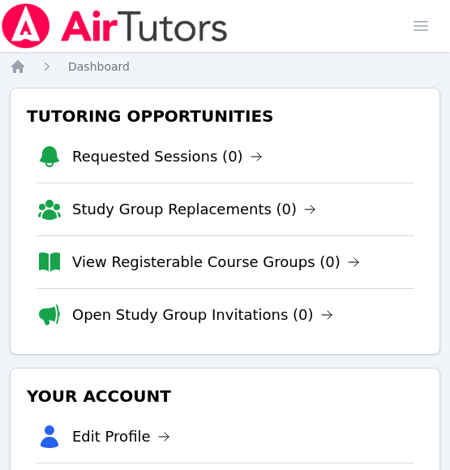 The image size is (450, 470). Describe the element at coordinates (194, 209) in the screenshot. I see `a: Study Group Replacements (0)` at that location.